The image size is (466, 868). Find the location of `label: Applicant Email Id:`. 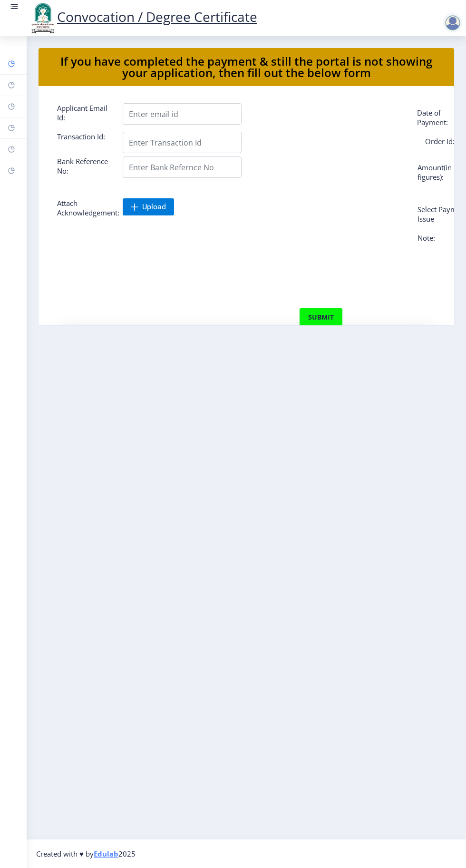

label: Applicant Email Id: is located at coordinates (83, 113).